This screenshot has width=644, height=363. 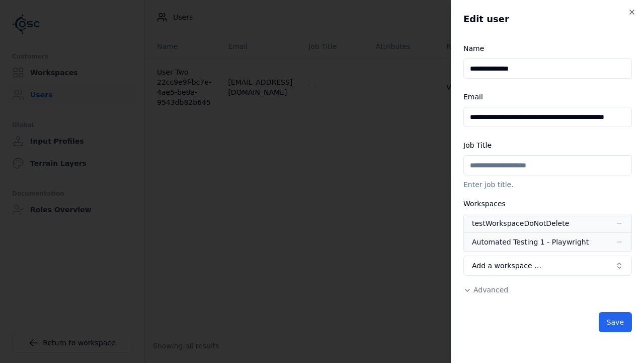 What do you see at coordinates (486, 290) in the screenshot?
I see `button: Advanced` at bounding box center [486, 290].